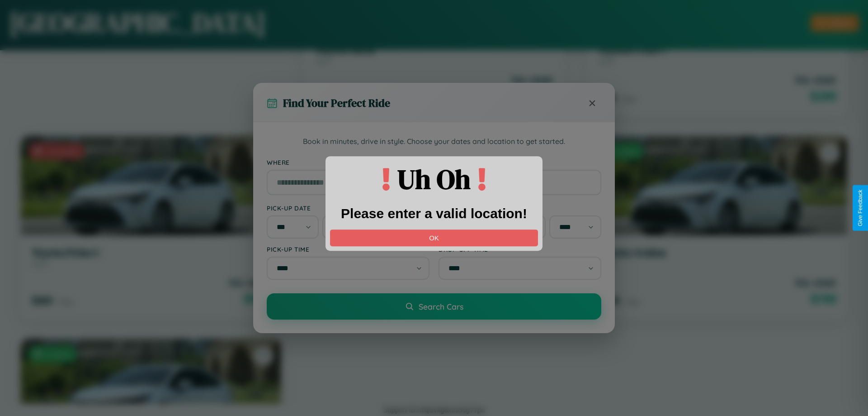 The width and height of the screenshot is (868, 416). Describe the element at coordinates (434, 162) in the screenshot. I see `label: Where` at that location.